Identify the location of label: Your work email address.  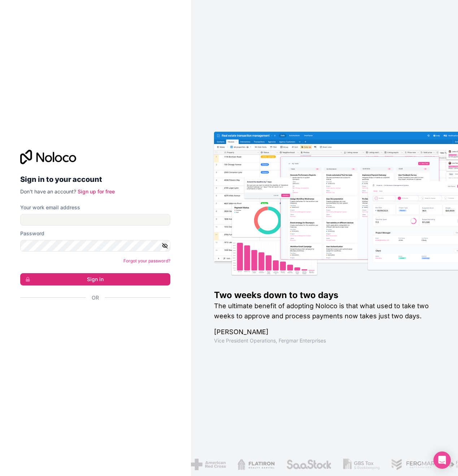
(50, 207).